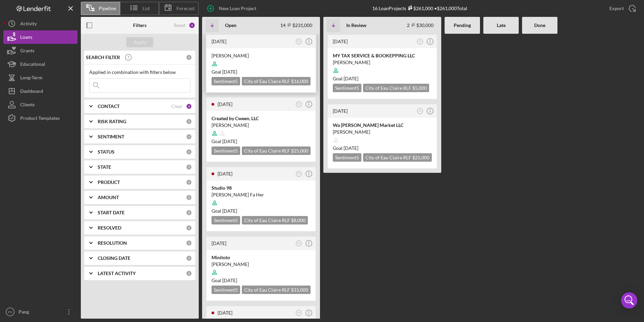  Describe the element at coordinates (40, 51) in the screenshot. I see `a: Grants` at that location.